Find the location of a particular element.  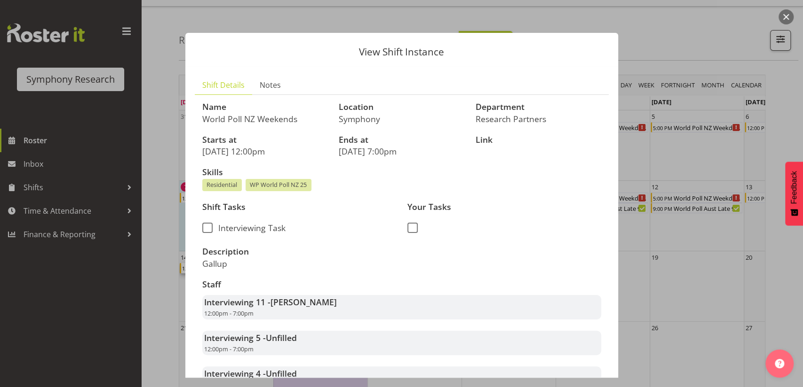

h3: Your Tasks is located at coordinates (504, 207).